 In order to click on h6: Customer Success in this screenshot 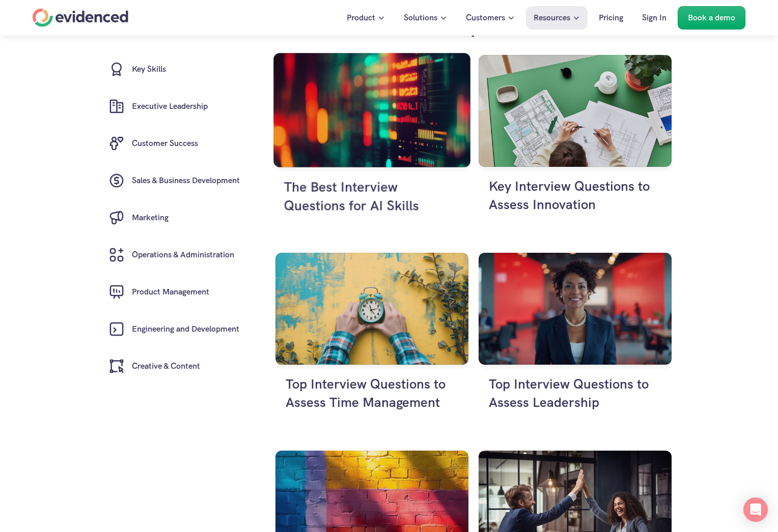, I will do `click(165, 144)`.